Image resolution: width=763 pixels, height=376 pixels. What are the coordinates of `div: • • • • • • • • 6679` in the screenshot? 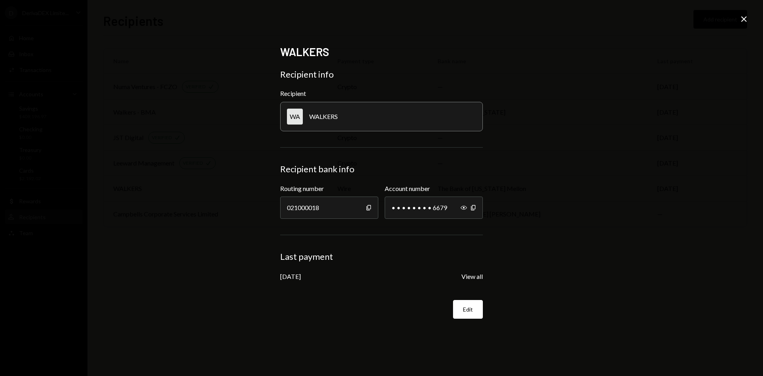 It's located at (434, 208).